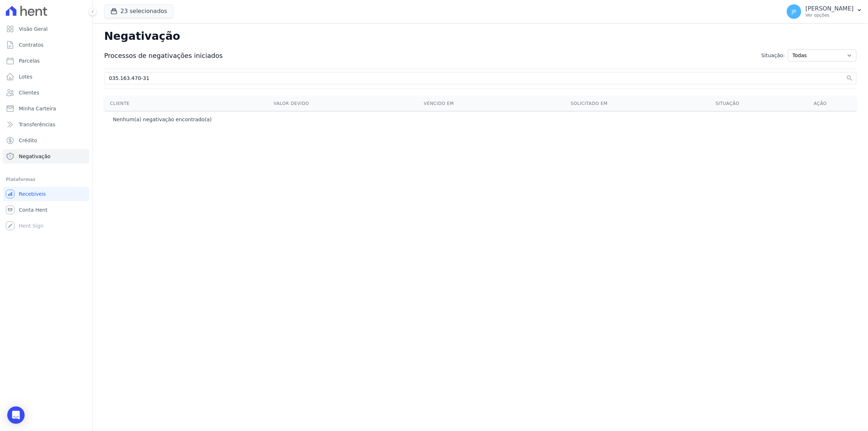 The height and width of the screenshot is (431, 868). What do you see at coordinates (46, 180) in the screenshot?
I see `div: Plataformas` at bounding box center [46, 180].